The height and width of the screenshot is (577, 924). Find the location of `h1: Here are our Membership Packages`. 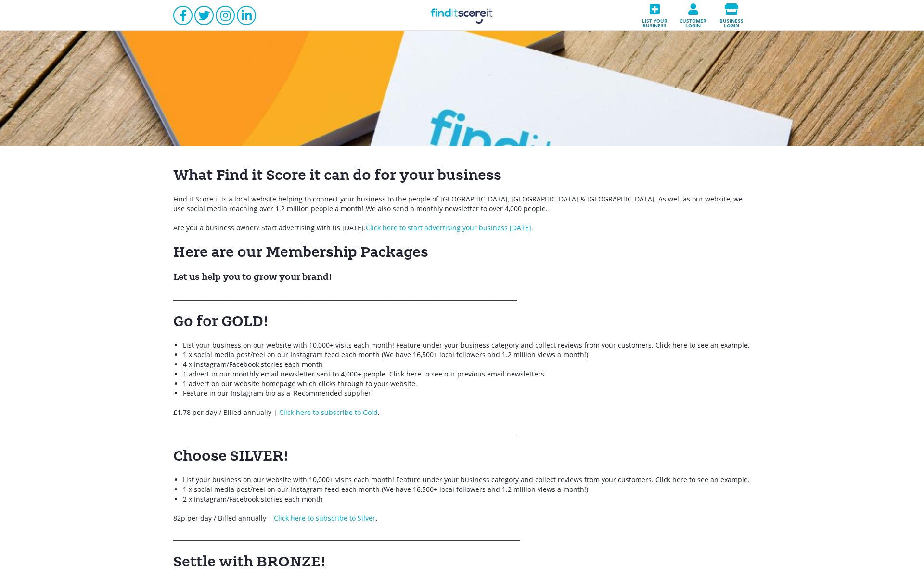

h1: Here are our Membership Packages is located at coordinates (462, 252).